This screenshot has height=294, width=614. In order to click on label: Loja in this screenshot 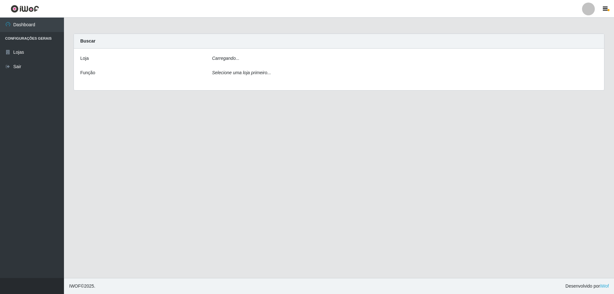, I will do `click(84, 58)`.